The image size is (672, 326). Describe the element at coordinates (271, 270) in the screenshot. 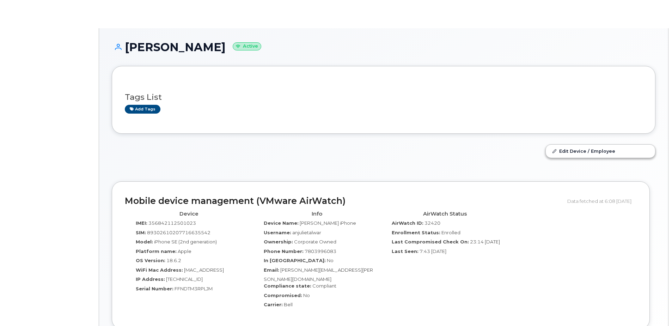

I see `label: Email:` at that location.